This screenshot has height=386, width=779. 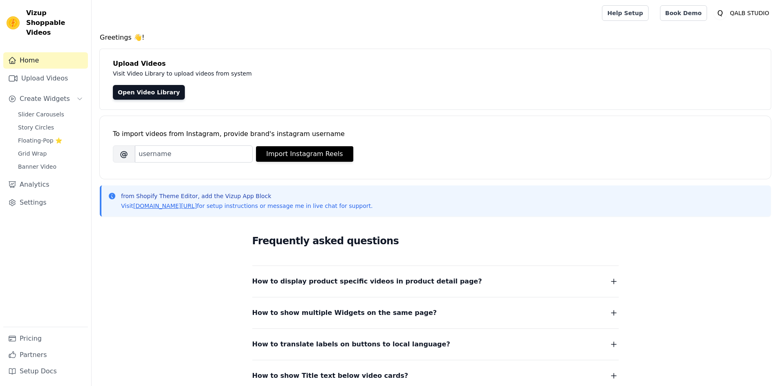 What do you see at coordinates (45, 355) in the screenshot?
I see `a: Partners` at bounding box center [45, 355].